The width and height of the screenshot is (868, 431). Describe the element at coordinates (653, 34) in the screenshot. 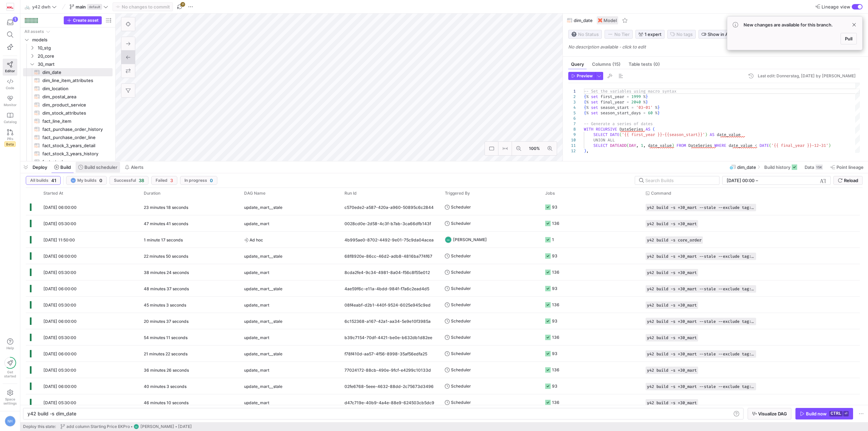

I see `span: 1 expert` at that location.